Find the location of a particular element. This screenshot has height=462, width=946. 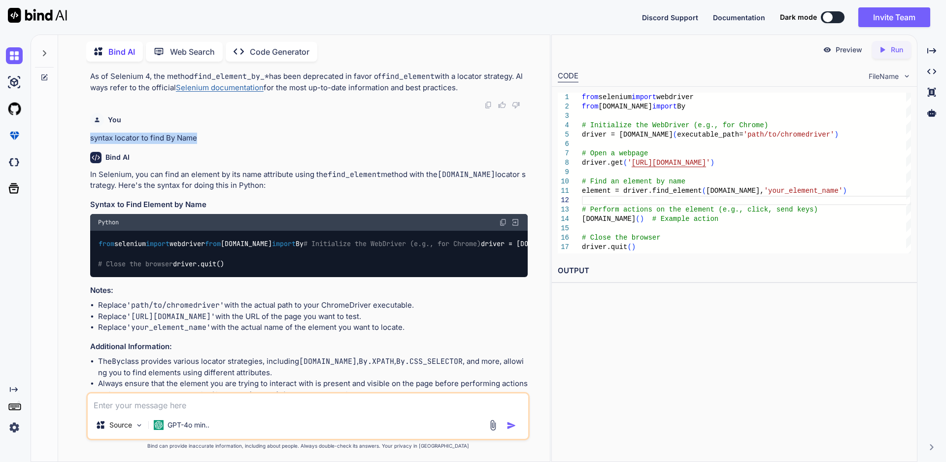

span: driver.quit is located at coordinates (604, 247).